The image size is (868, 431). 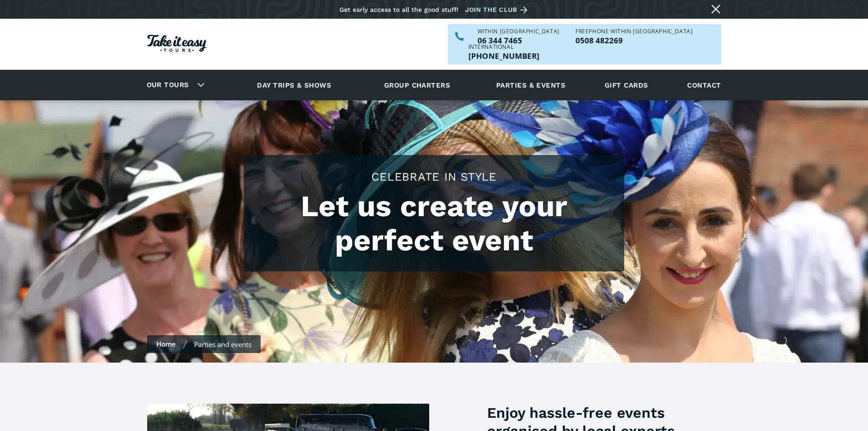 I want to click on a: Call us freephone within NZ on 0508482269, so click(x=634, y=40).